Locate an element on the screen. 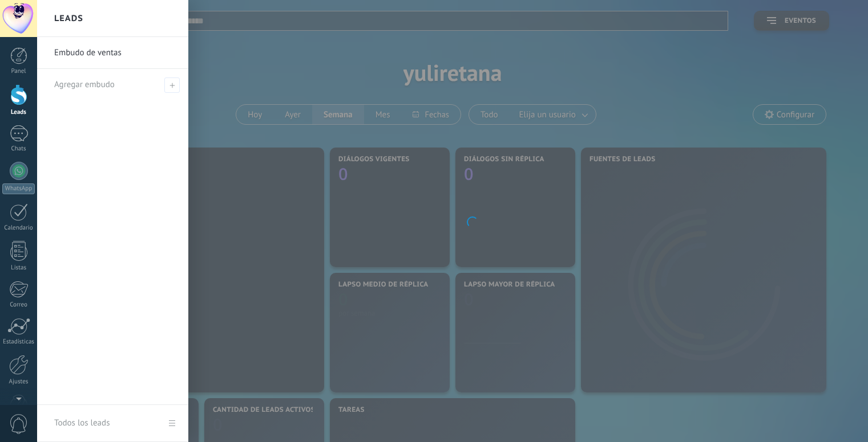  div: Estadísticas is located at coordinates (19, 342).